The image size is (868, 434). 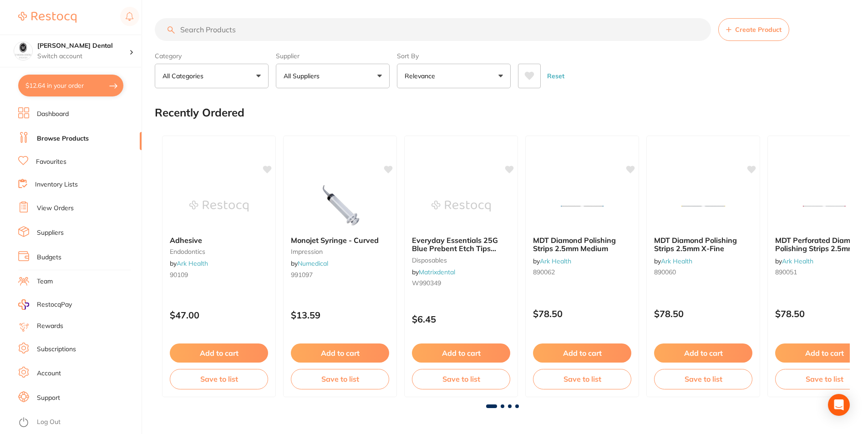 I want to click on input: Search Products, so click(x=433, y=29).